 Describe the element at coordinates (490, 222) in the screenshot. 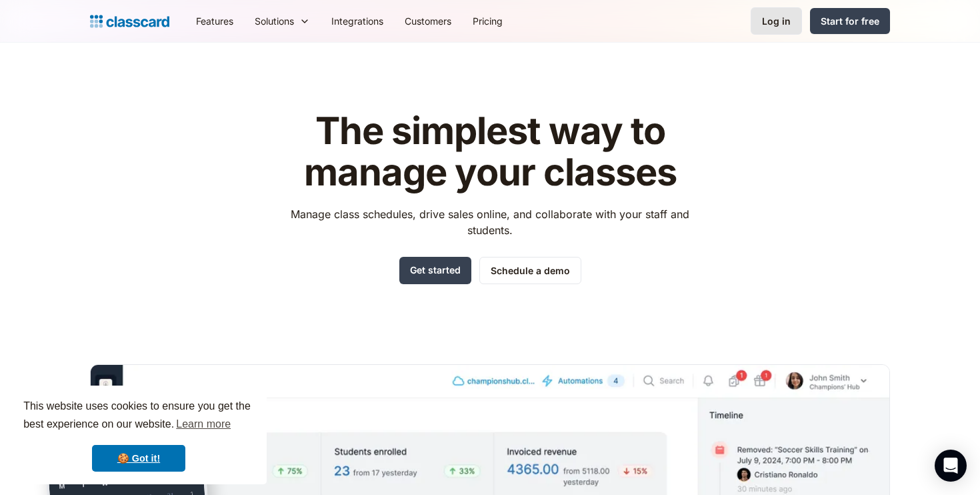

I see `p: Manage class schedules, drive sales online, and collaborate with your staff and students.` at that location.